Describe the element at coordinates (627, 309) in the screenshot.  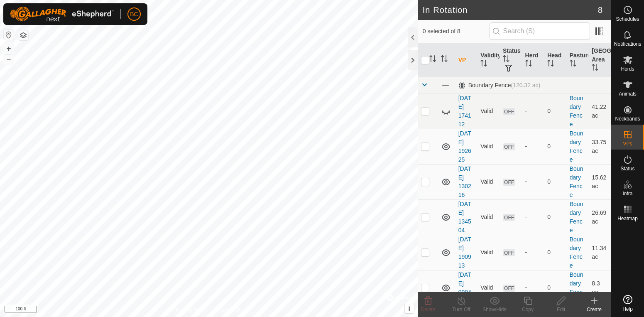
I see `span: Help` at that location.